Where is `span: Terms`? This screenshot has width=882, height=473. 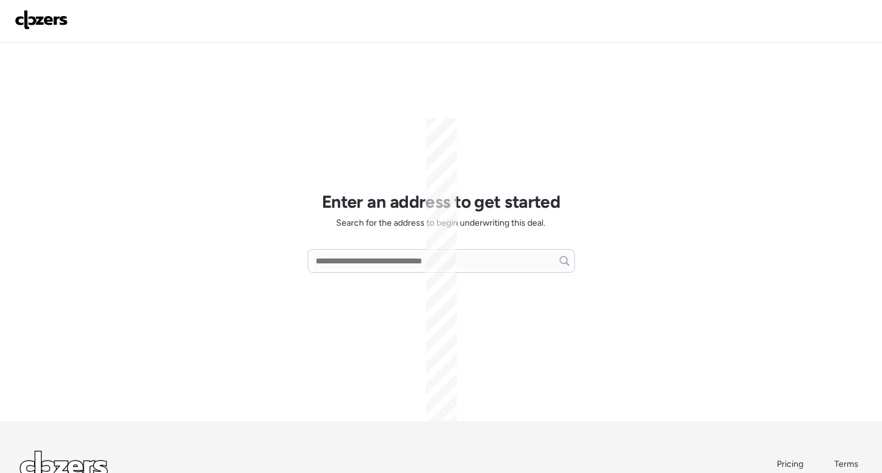 span: Terms is located at coordinates (846, 464).